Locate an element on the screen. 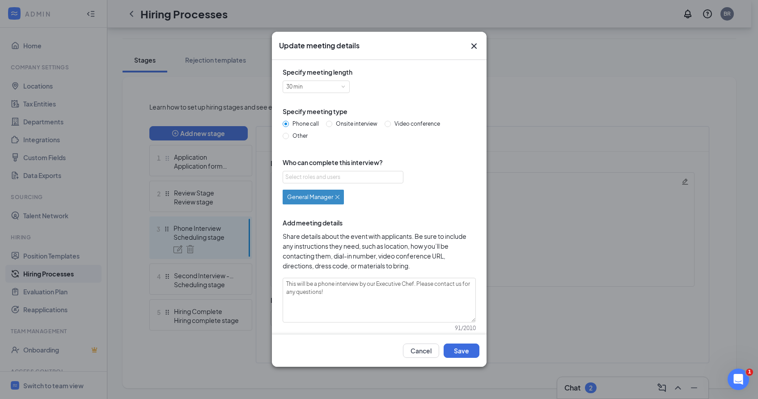  span: Who can complete this interview? is located at coordinates (379, 162).